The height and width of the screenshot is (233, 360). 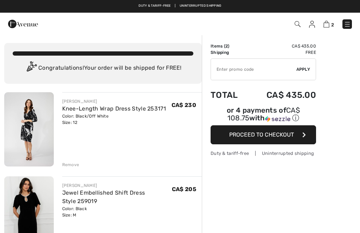 What do you see at coordinates (347, 24) in the screenshot?
I see `img: Menu` at bounding box center [347, 24].